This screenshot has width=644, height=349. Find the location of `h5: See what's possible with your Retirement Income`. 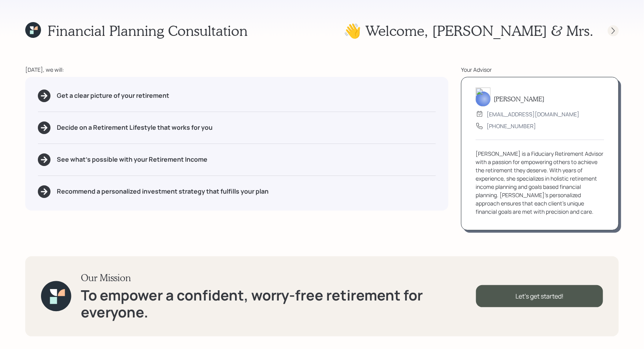

h5: See what's possible with your Retirement Income is located at coordinates (132, 160).